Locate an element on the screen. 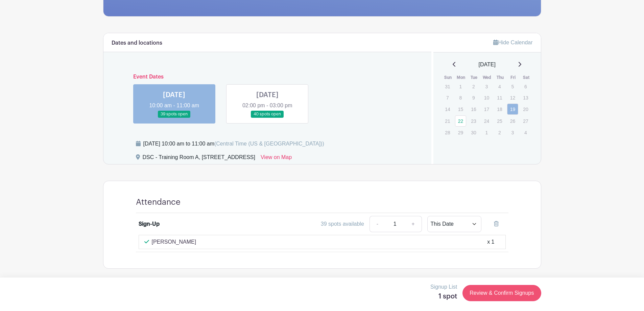 Image resolution: width=644 pixels, height=311 pixels. p: 15 is located at coordinates (461, 109).